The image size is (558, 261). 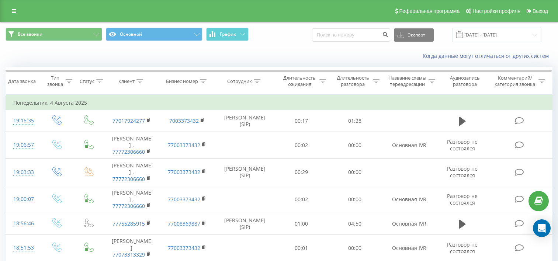 I want to click on div: Клиент, so click(x=127, y=81).